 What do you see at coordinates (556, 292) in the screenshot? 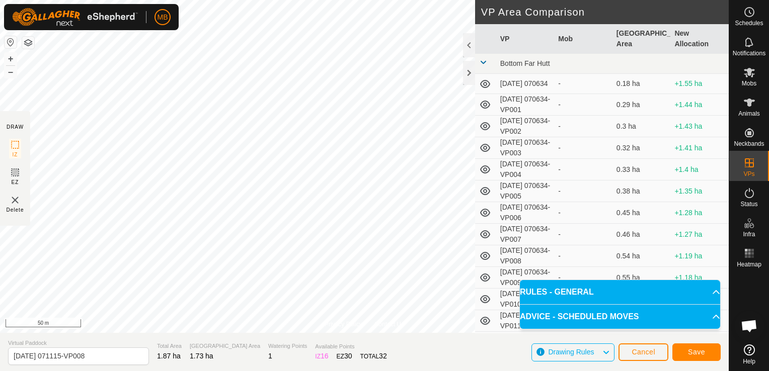
I see `span: RULES - GENERAL` at bounding box center [556, 292].